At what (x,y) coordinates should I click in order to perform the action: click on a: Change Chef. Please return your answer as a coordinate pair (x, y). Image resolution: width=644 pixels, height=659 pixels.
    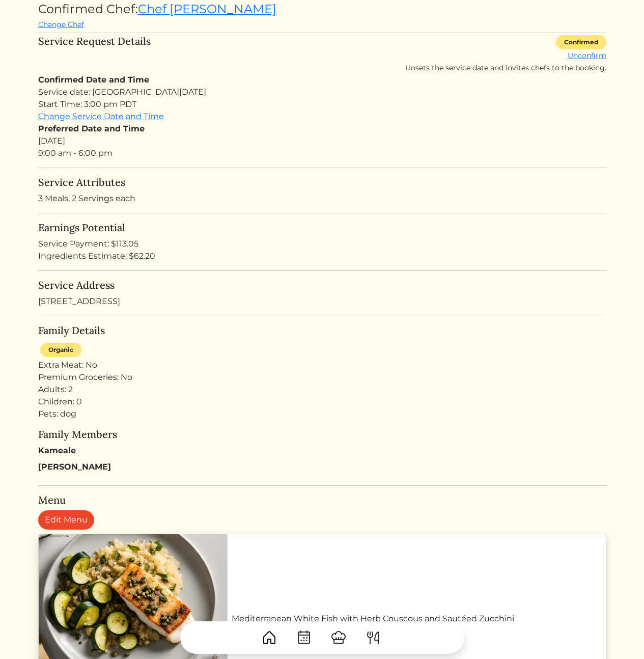
    Looking at the image, I should click on (61, 24).